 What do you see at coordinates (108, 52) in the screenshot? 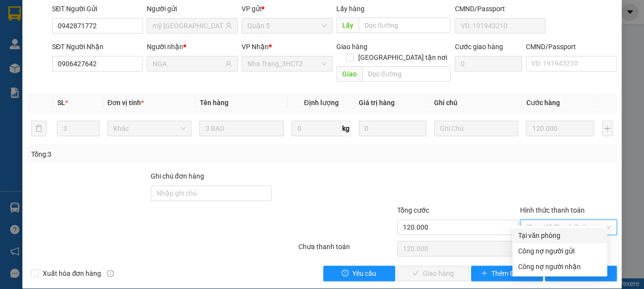
I see `li: (c) 2017` at bounding box center [108, 52].